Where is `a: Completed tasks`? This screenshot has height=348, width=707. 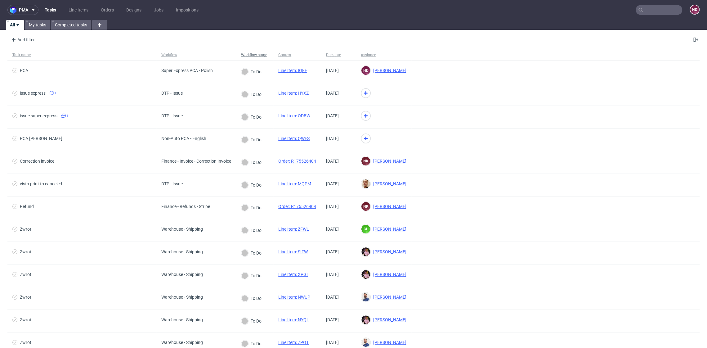 a: Completed tasks is located at coordinates (71, 25).